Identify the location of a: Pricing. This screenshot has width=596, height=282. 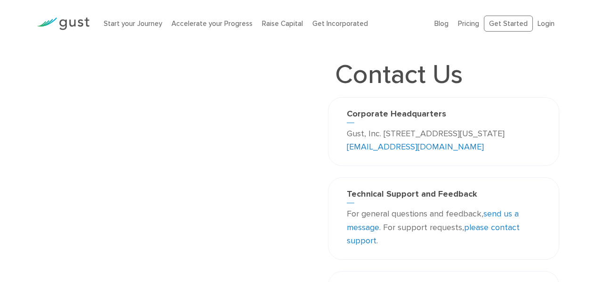
(468, 24).